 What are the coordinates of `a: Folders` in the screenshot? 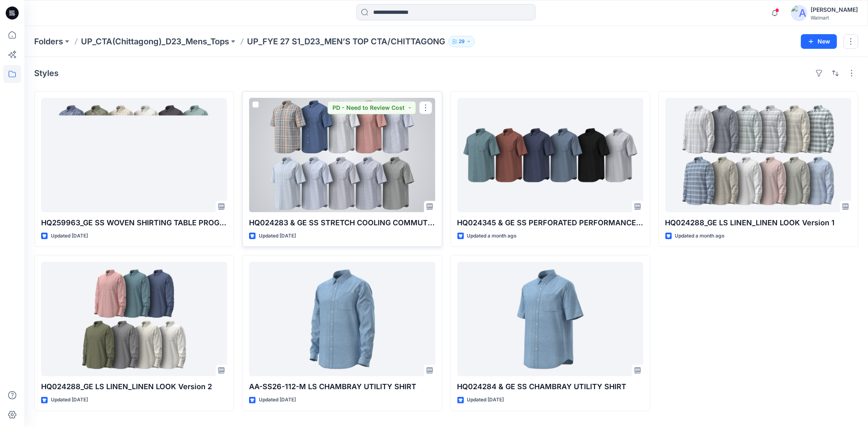 It's located at (49, 42).